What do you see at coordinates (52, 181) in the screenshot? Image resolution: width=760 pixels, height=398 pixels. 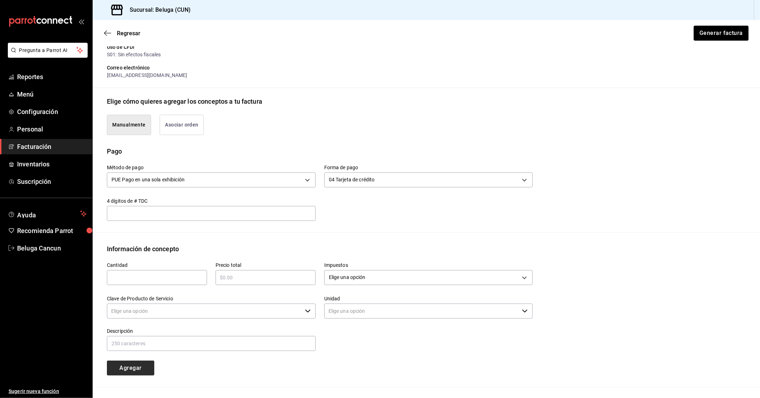 I see `span: Suscripción` at bounding box center [52, 181].